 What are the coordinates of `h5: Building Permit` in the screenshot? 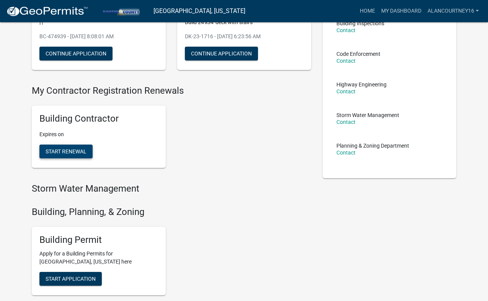 It's located at (99, 240).